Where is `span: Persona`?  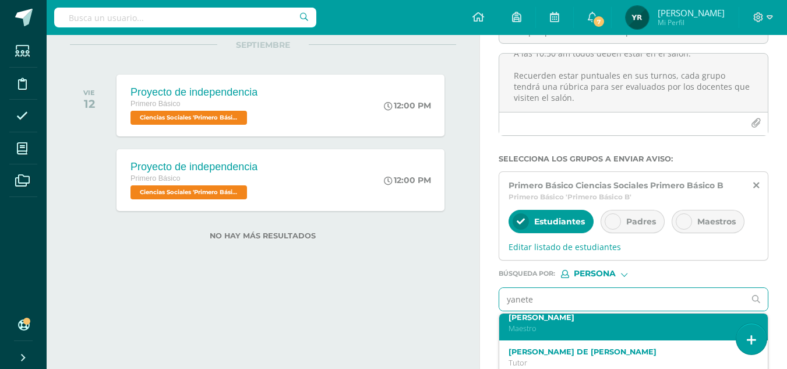
span: Persona is located at coordinates (594, 273).